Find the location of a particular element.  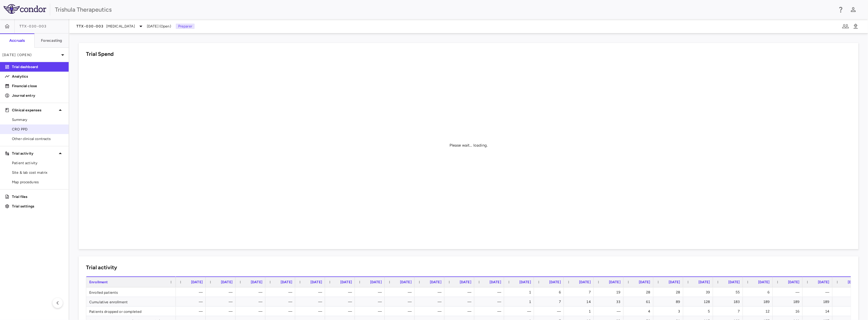

span: Enrollment is located at coordinates (98, 282).